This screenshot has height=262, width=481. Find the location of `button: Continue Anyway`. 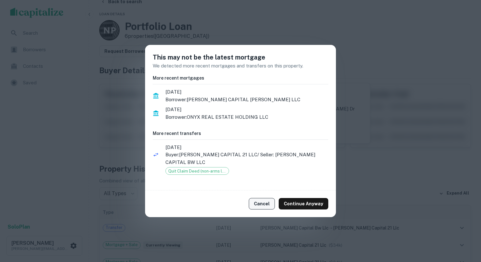

button: Continue Anyway is located at coordinates (304, 204).